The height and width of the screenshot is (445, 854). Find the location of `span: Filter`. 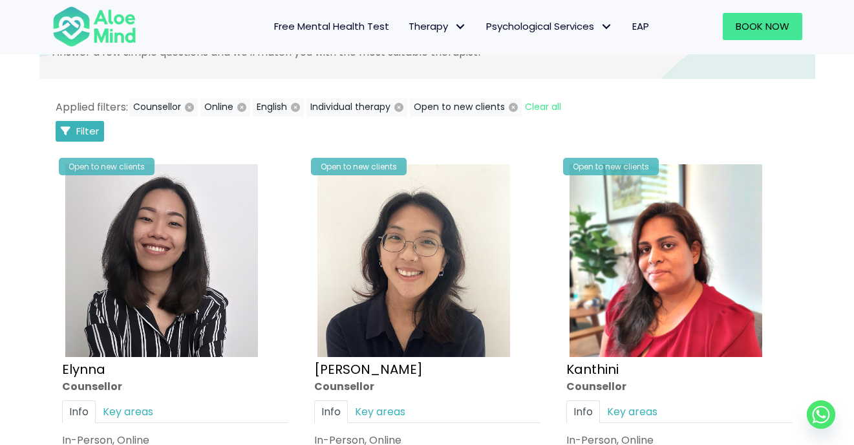

span: Filter is located at coordinates (87, 131).